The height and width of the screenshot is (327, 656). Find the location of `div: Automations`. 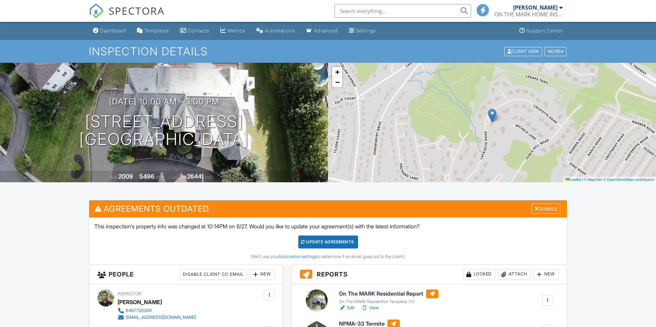

div: Automations is located at coordinates (280, 30).